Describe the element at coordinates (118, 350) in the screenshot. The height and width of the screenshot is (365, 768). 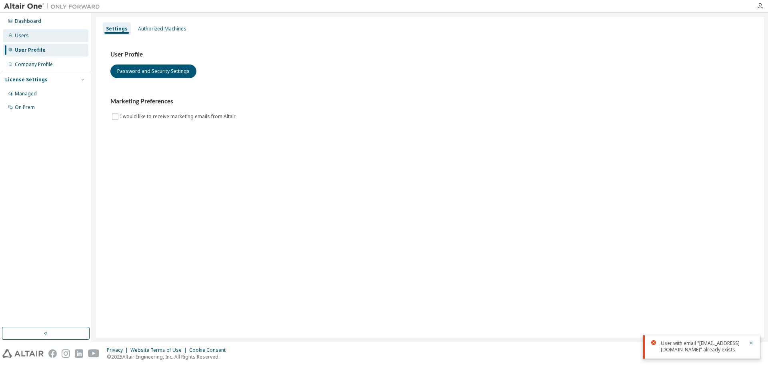
I see `div: Privacy` at that location.